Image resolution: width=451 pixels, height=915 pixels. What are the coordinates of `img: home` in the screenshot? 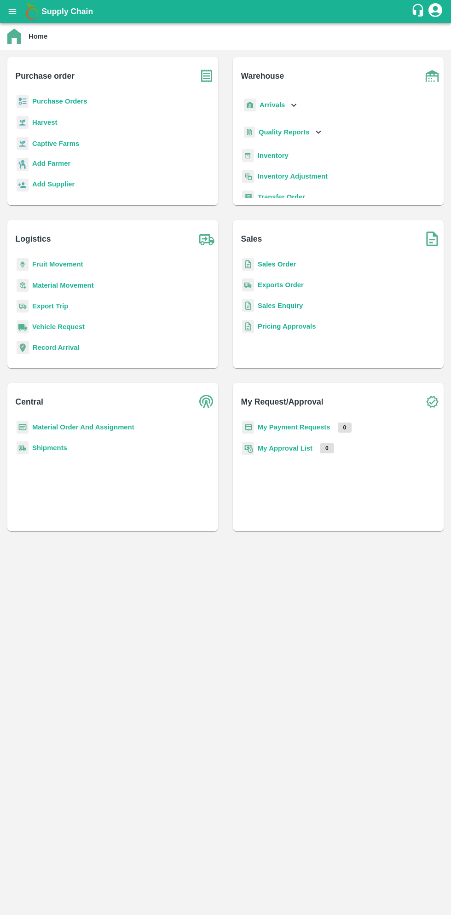 It's located at (14, 36).